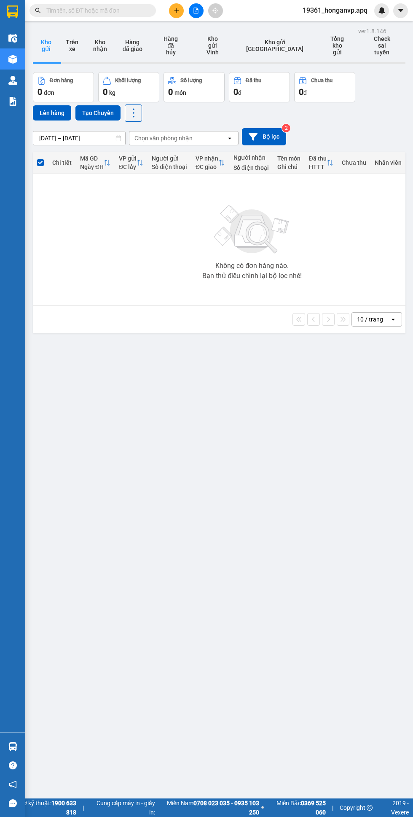 The height and width of the screenshot is (817, 413). What do you see at coordinates (400, 11) in the screenshot?
I see `button: caret-down` at bounding box center [400, 11].